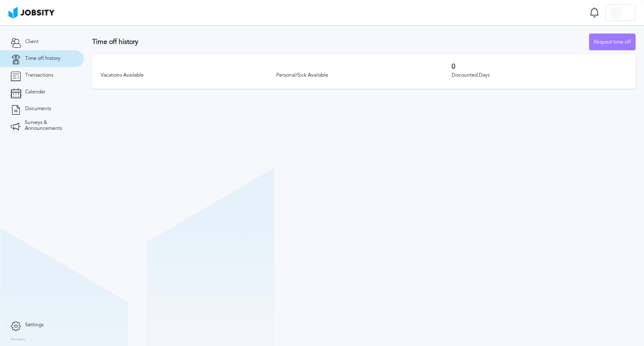  Describe the element at coordinates (38, 109) in the screenshot. I see `span: Documents` at that location.